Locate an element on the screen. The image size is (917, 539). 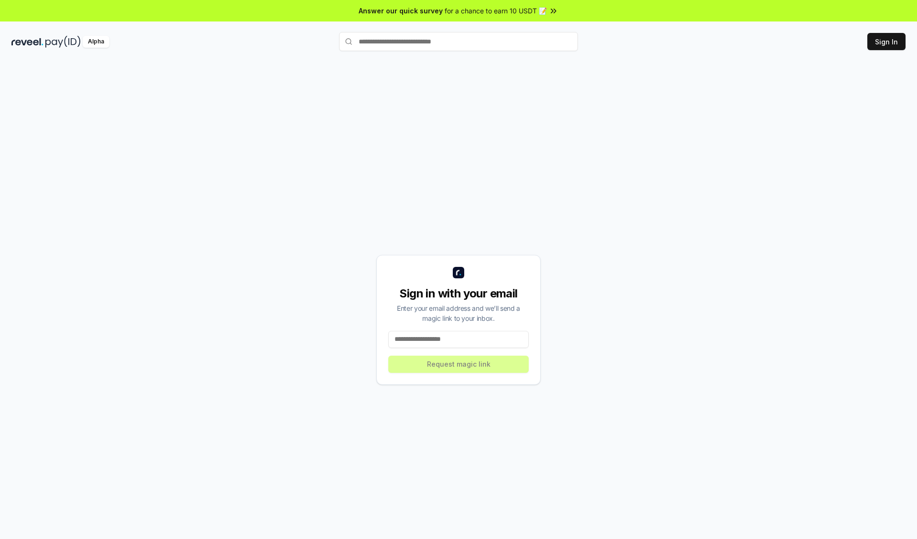
img: pay_id is located at coordinates (63, 42).